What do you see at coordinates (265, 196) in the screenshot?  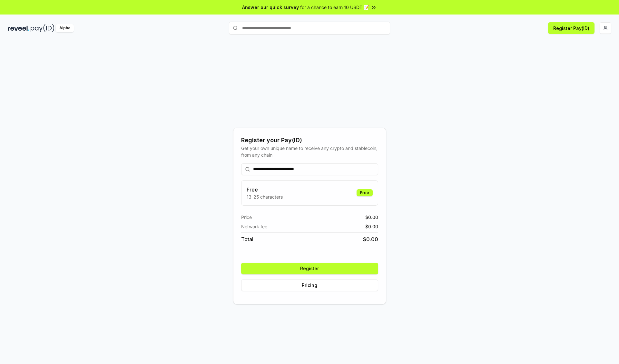 I see `p: 13-25 characters` at bounding box center [265, 196].